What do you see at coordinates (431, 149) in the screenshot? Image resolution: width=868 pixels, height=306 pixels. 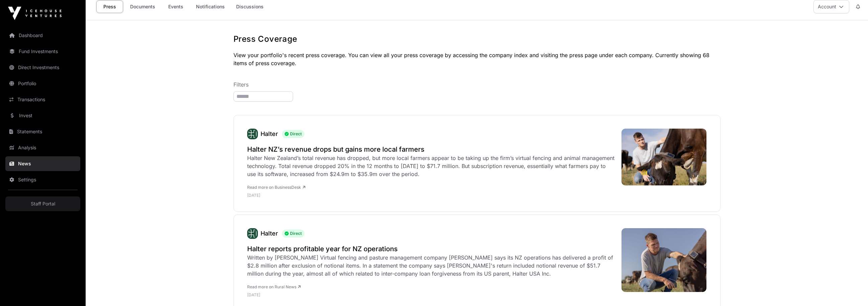 I see `h2: Halter NZ’s revenue drops but gains more local farmers` at bounding box center [431, 149].